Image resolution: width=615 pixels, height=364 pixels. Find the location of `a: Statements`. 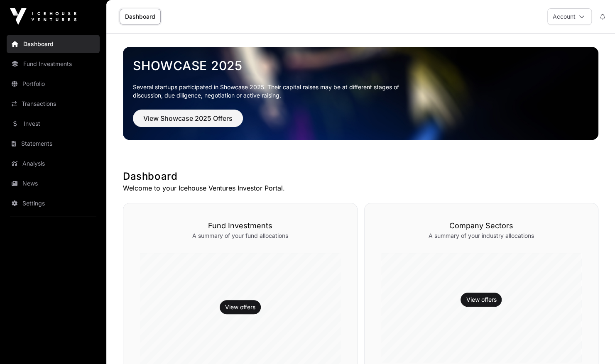

a: Statements is located at coordinates (53, 143).